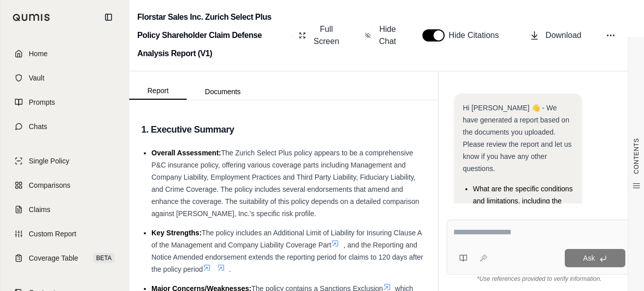  What do you see at coordinates (108, 18) in the screenshot?
I see `button: Collapse sidebar` at bounding box center [108, 18].